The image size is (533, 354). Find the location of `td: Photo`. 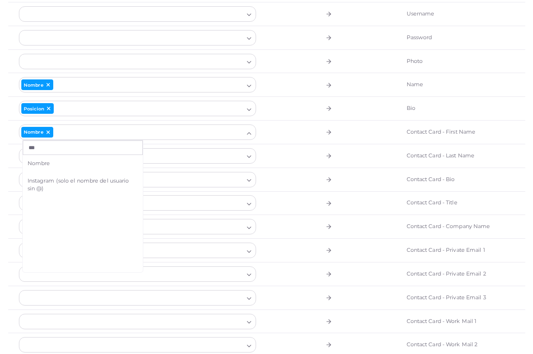

td: Photo is located at coordinates (450, 61).